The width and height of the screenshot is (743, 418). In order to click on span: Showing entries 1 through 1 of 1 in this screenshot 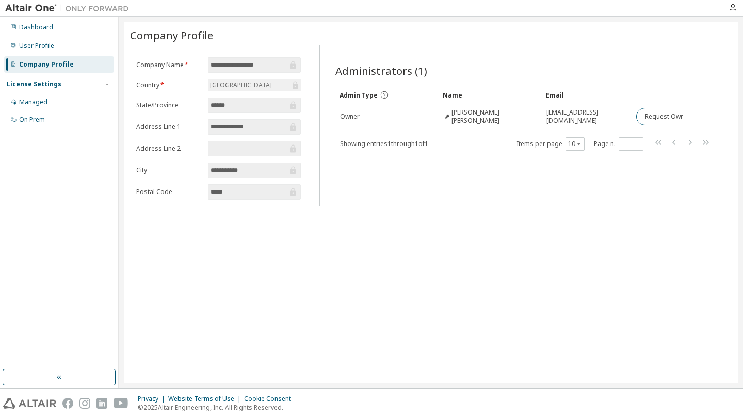, I will do `click(384, 144)`.